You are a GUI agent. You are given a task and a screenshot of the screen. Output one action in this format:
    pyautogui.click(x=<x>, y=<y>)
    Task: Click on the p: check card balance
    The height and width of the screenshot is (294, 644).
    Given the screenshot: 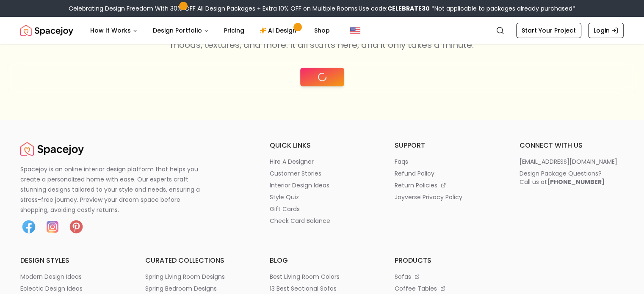 What is the action you would take?
    pyautogui.click(x=300, y=221)
    